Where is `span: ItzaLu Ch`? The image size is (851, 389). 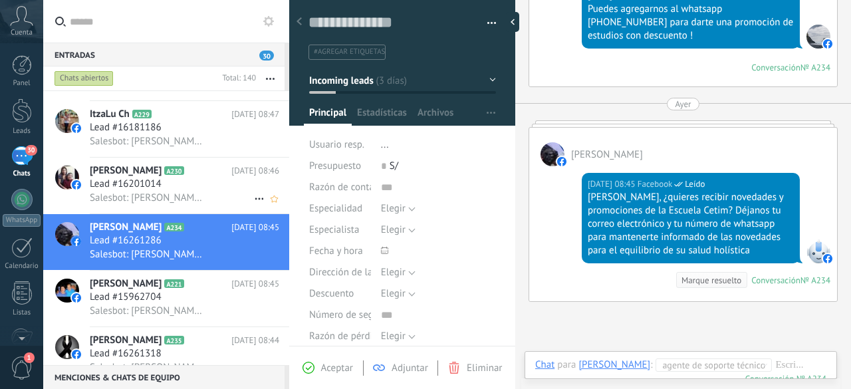
span: ItzaLu Ch is located at coordinates (110, 114).